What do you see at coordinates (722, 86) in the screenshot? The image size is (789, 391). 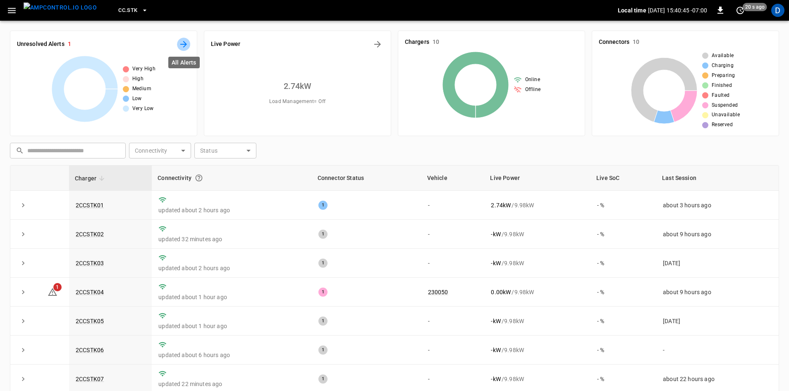 I see `span: Finished` at bounding box center [722, 86].